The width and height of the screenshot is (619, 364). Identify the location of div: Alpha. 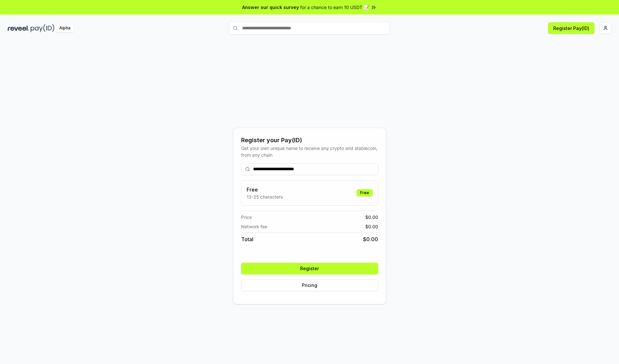
(65, 28).